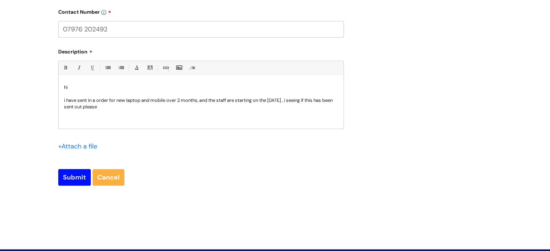  Describe the element at coordinates (136, 68) in the screenshot. I see `a: Font Color` at that location.